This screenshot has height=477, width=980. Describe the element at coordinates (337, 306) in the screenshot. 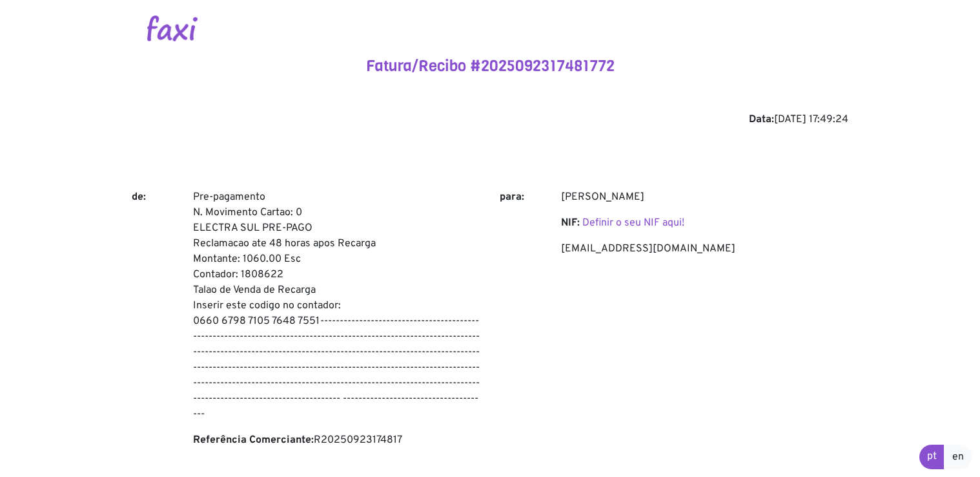

I see `p: Pre-pagamento N. Movimento Cartao: 0 ELECTRA SUL PRE-PAGO Reclamacao ate 48 horas apos Recarga Mo...` at that location.